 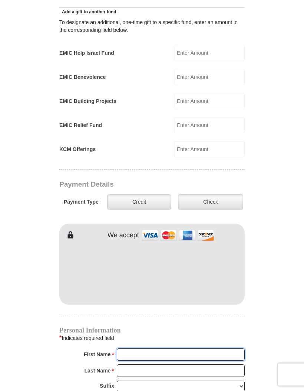 What do you see at coordinates (152, 339) in the screenshot?
I see `div: Indicates required field` at bounding box center [152, 339].